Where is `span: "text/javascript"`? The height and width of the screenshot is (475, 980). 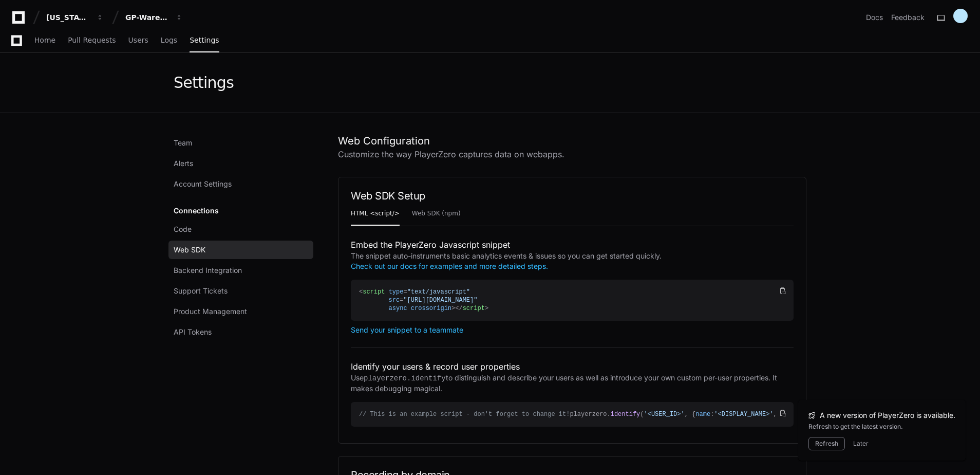
span: "text/javascript" is located at coordinates (439, 292).